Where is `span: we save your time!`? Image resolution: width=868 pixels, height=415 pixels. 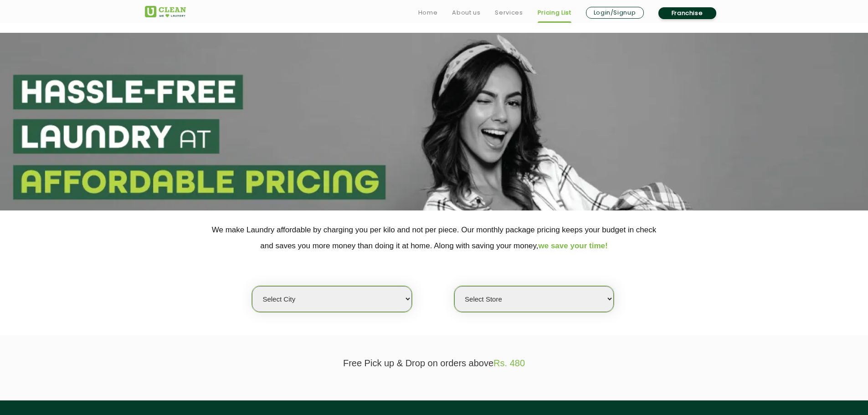
span: we save your time! is located at coordinates (573, 245).